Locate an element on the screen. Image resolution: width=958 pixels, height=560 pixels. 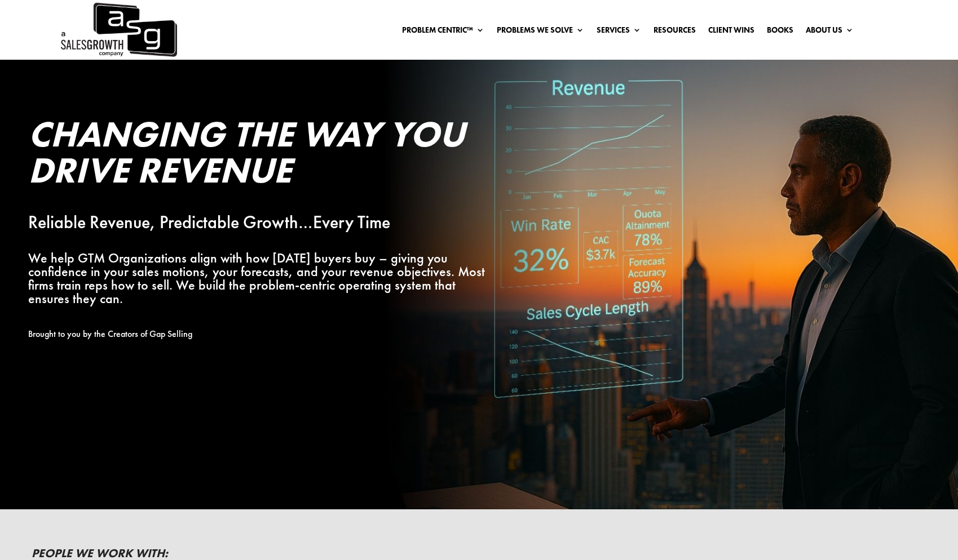
a: Client Wins is located at coordinates (731, 32).